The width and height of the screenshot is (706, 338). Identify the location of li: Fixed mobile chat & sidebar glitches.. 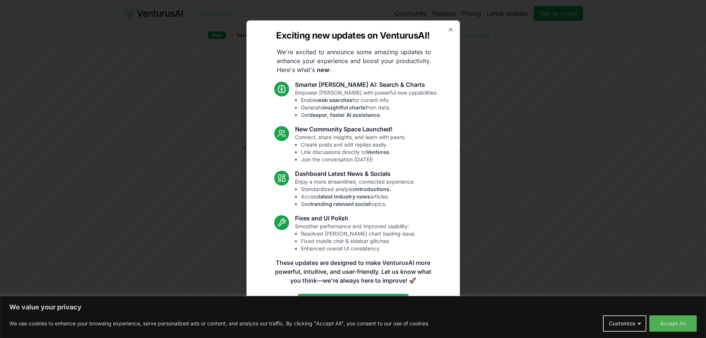
(359, 241).